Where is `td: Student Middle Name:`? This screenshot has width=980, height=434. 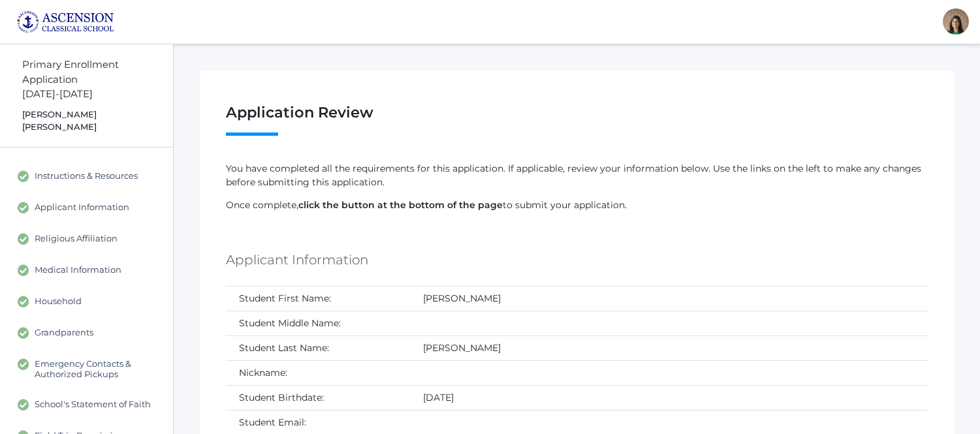
td: Student Middle Name: is located at coordinates (318, 323).